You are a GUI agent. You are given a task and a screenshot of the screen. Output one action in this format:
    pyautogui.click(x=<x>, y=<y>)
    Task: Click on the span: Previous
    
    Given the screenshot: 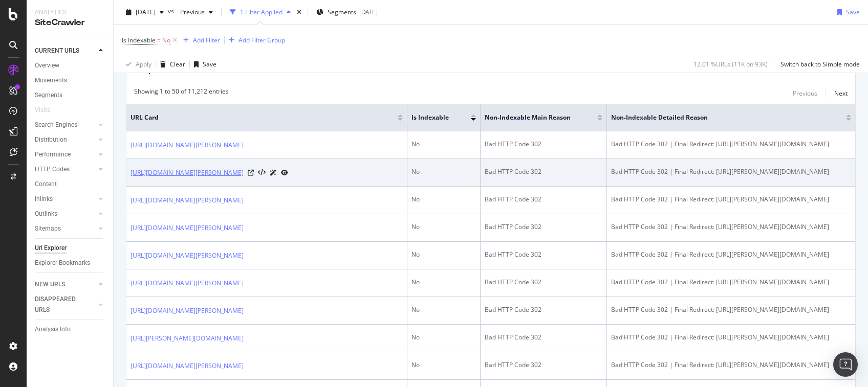 What is the action you would take?
    pyautogui.click(x=190, y=12)
    